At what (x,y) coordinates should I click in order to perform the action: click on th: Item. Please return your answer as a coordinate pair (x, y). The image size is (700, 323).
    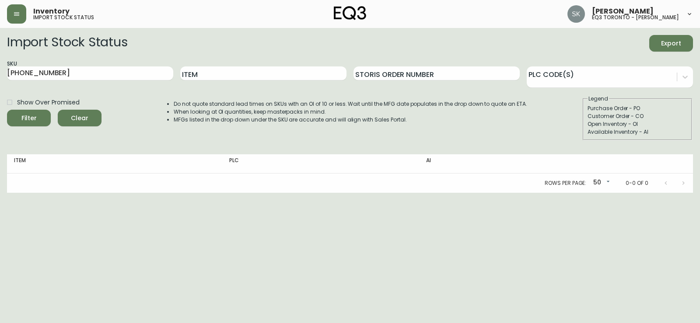
    Looking at the image, I should click on (115, 164).